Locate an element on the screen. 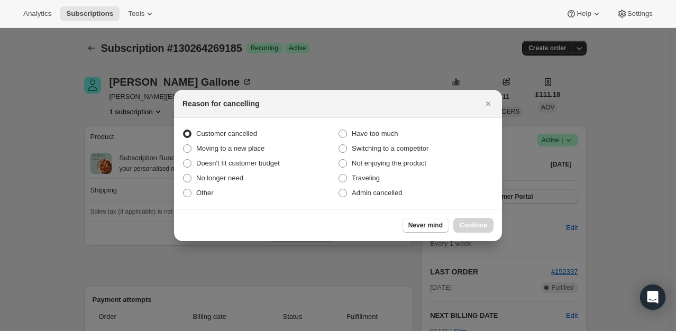 This screenshot has width=676, height=331. button: Analytics is located at coordinates (37, 14).